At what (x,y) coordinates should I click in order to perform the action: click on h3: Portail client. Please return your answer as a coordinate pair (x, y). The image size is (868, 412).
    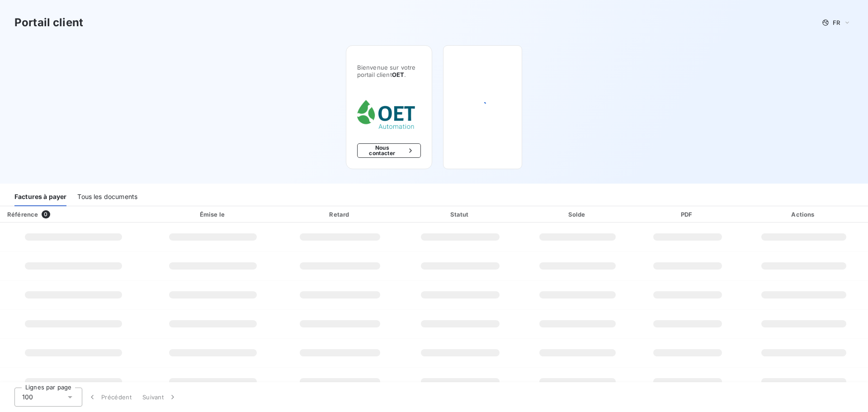
    Looking at the image, I should click on (49, 22).